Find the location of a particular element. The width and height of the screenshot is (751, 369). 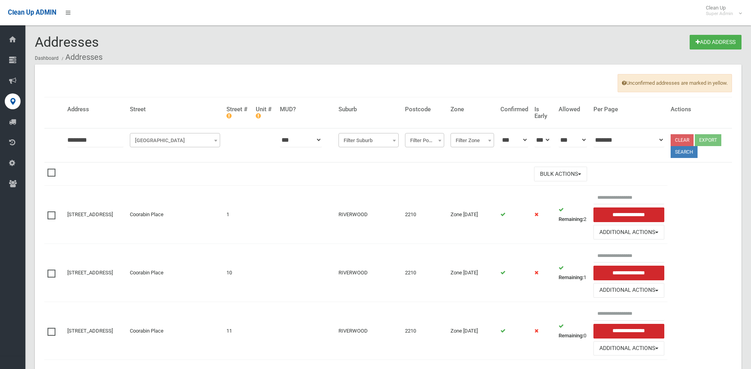

li: Addresses is located at coordinates (81, 57).